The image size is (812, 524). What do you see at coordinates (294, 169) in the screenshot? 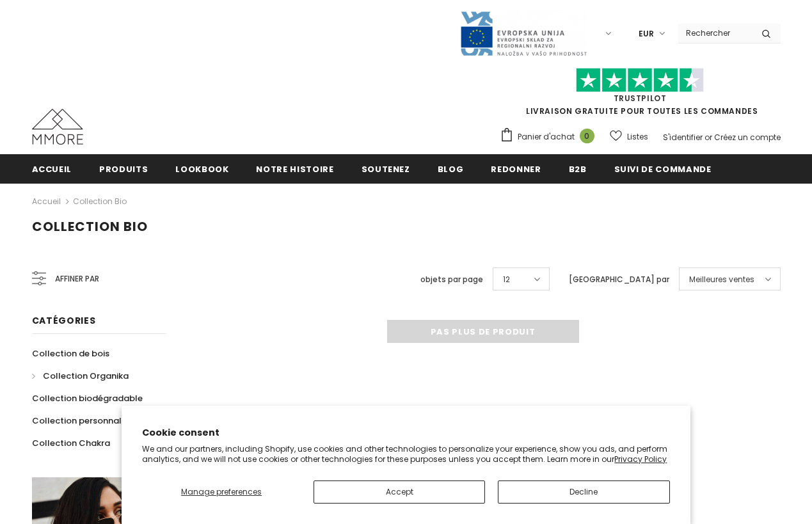
I see `a: Notre histoire` at bounding box center [294, 169].